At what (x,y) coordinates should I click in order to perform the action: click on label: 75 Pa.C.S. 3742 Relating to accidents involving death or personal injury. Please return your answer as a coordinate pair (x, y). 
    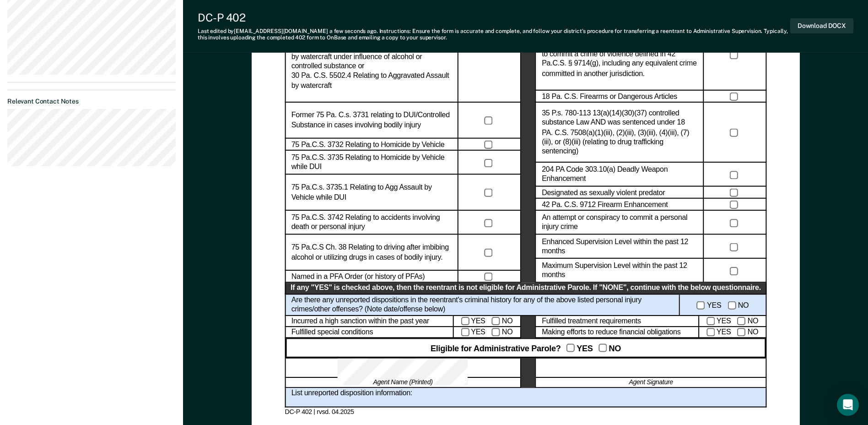
    Looking at the image, I should click on (371, 223).